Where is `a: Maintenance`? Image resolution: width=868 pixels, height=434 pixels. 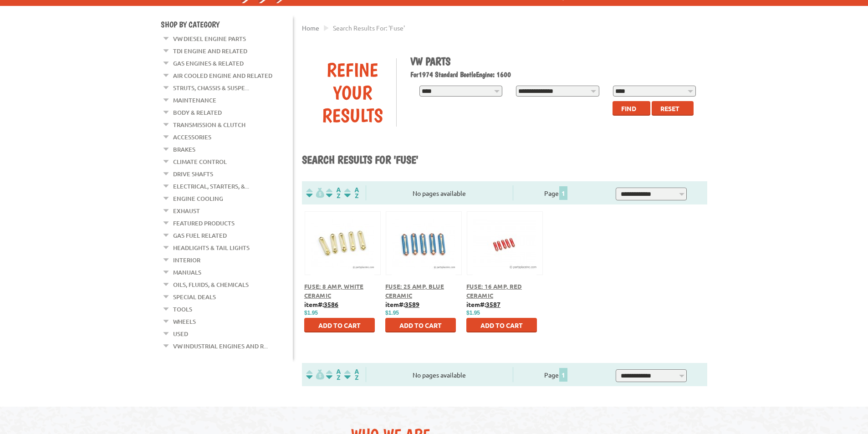 a: Maintenance is located at coordinates (194, 100).